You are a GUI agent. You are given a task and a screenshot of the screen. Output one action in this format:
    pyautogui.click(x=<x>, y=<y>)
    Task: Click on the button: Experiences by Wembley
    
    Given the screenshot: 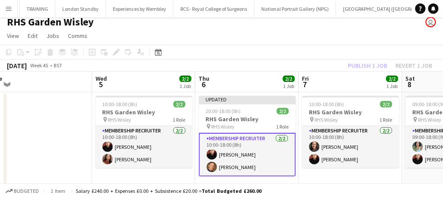 What is the action you would take?
    pyautogui.click(x=140, y=9)
    